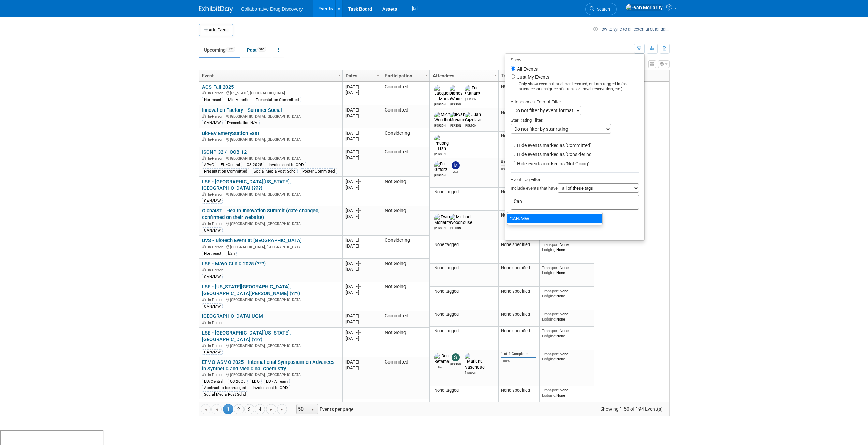 The height and width of the screenshot is (445, 868). Describe the element at coordinates (230, 165) in the screenshot. I see `div: EU/Central` at that location.